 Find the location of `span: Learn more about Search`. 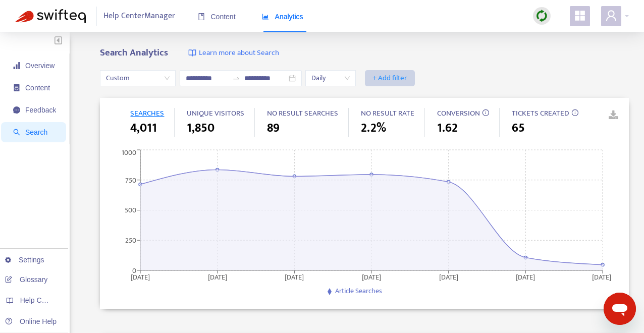

span: Learn more about Search is located at coordinates (239, 53).